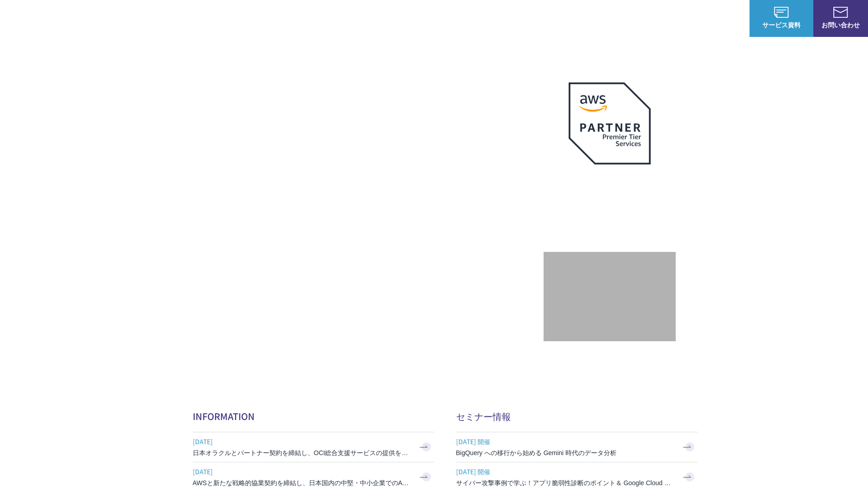  Describe the element at coordinates (275, 286) in the screenshot. I see `img: AWSとの戦略的協業契約 締結` at that location.